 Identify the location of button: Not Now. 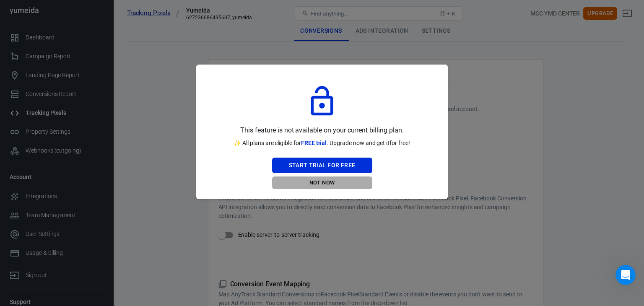
(322, 183).